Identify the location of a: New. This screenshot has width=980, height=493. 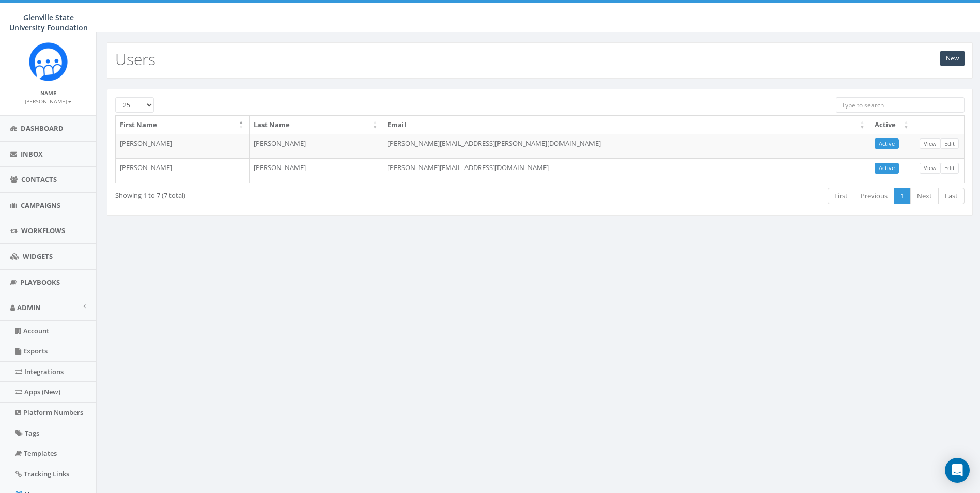
(952, 59).